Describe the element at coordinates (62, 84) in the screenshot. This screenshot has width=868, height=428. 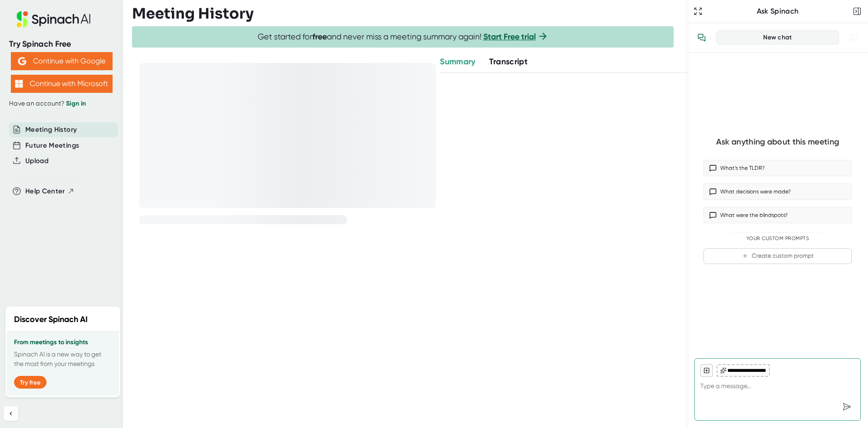
I see `button: Continue with Microsoft` at that location.